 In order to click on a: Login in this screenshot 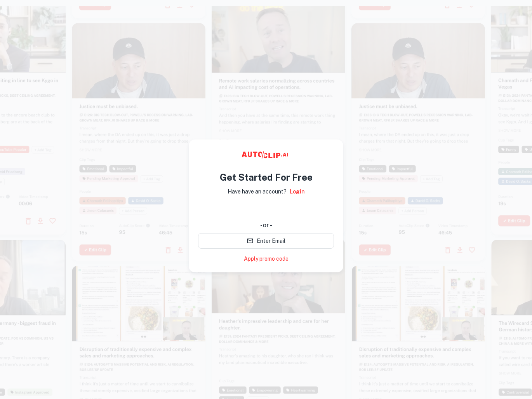, I will do `click(297, 192)`.